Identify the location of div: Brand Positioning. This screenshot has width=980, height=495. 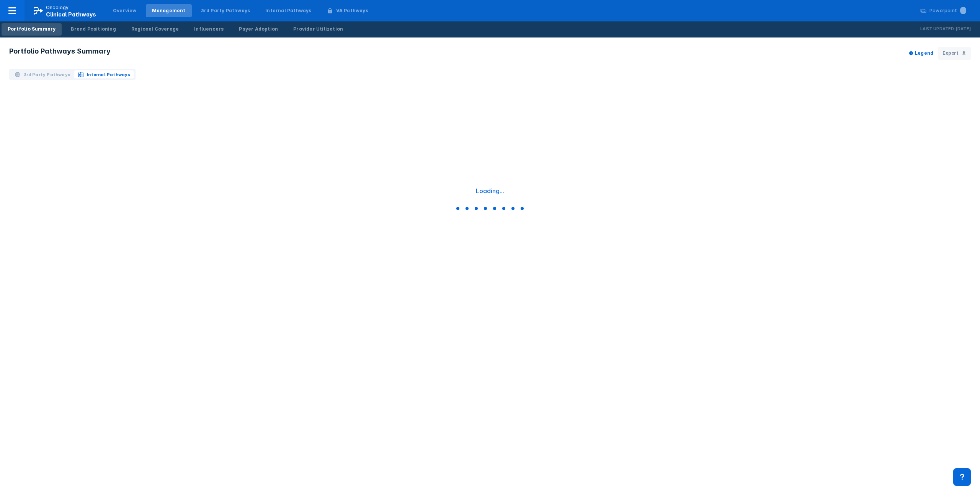
(93, 29).